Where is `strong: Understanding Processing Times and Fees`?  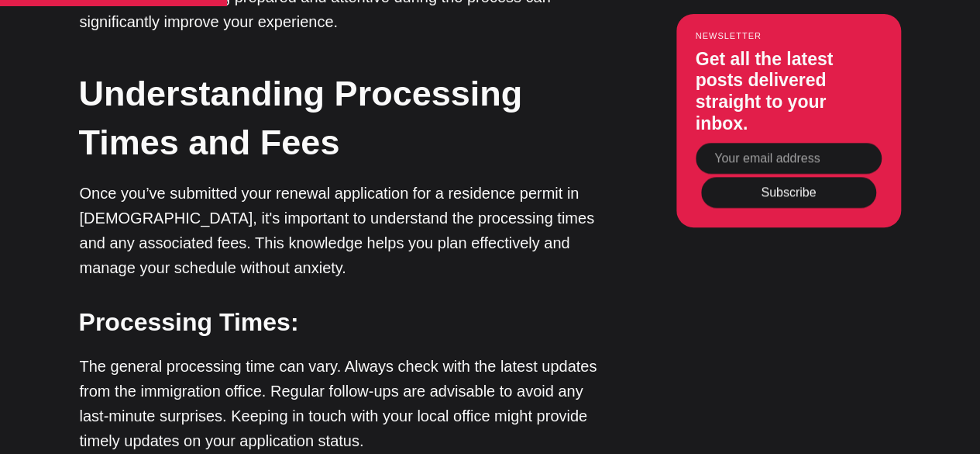 strong: Understanding Processing Times and Fees is located at coordinates (300, 118).